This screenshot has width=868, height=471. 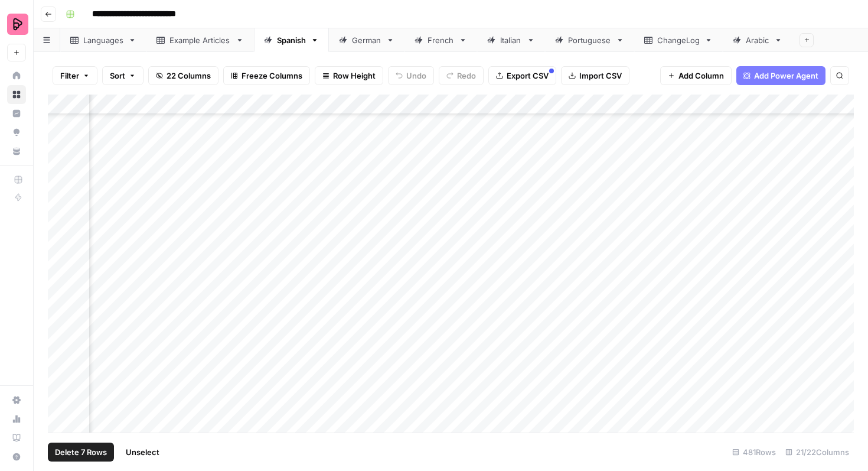 What do you see at coordinates (818, 452) in the screenshot?
I see `div: 21/22 Columns` at bounding box center [818, 452].